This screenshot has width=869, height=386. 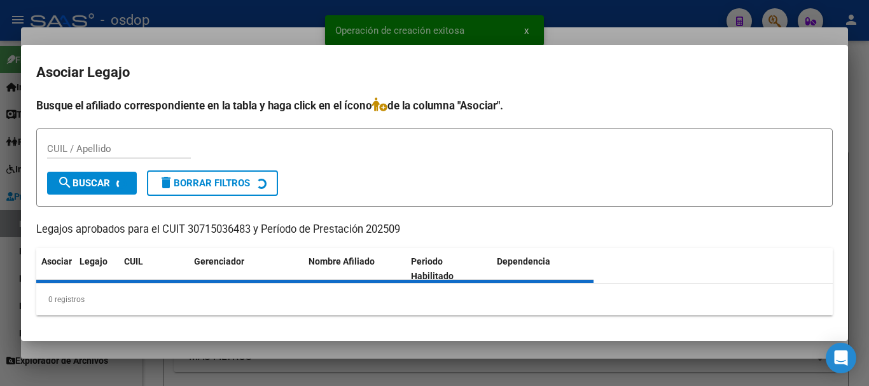 I want to click on datatable-header-cell: Gerenciador, so click(x=246, y=269).